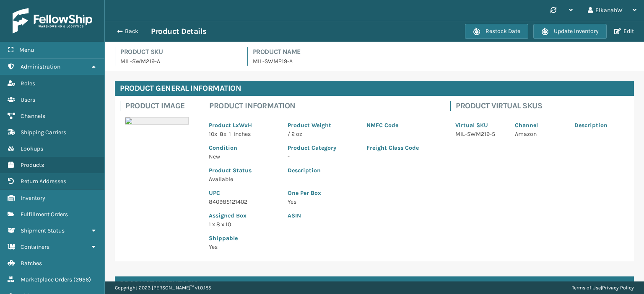 Image resolution: width=644 pixels, height=294 pixels. I want to click on button: Edit, so click(624, 32).